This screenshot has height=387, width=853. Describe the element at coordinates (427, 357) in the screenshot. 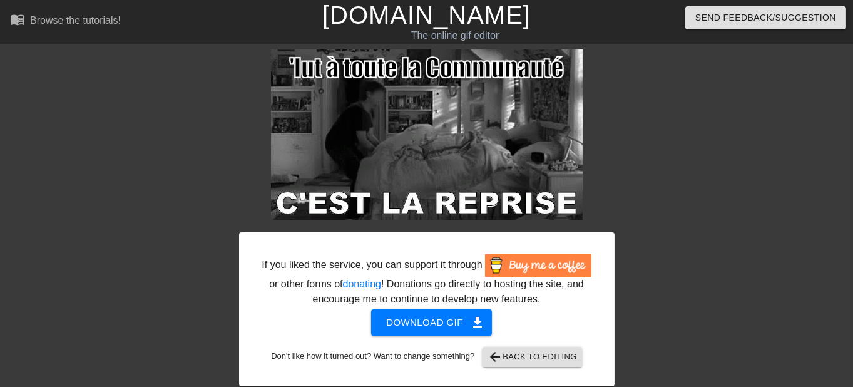

I see `div: Don't like how it turned out? Want to change something?` at that location.